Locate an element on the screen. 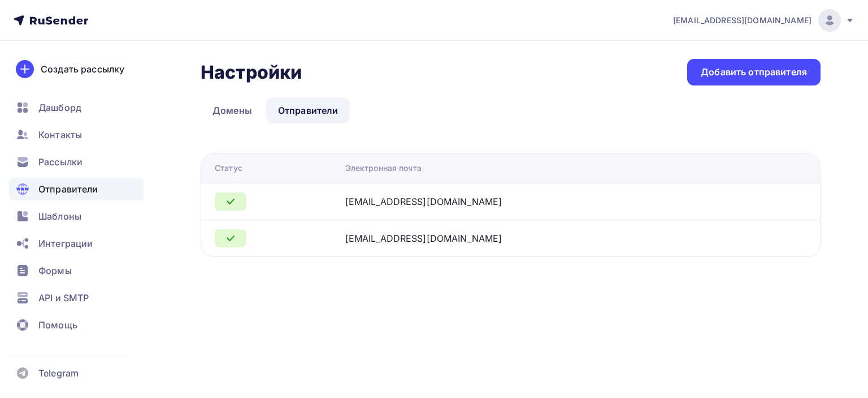  span: Telegram is located at coordinates (58, 373).